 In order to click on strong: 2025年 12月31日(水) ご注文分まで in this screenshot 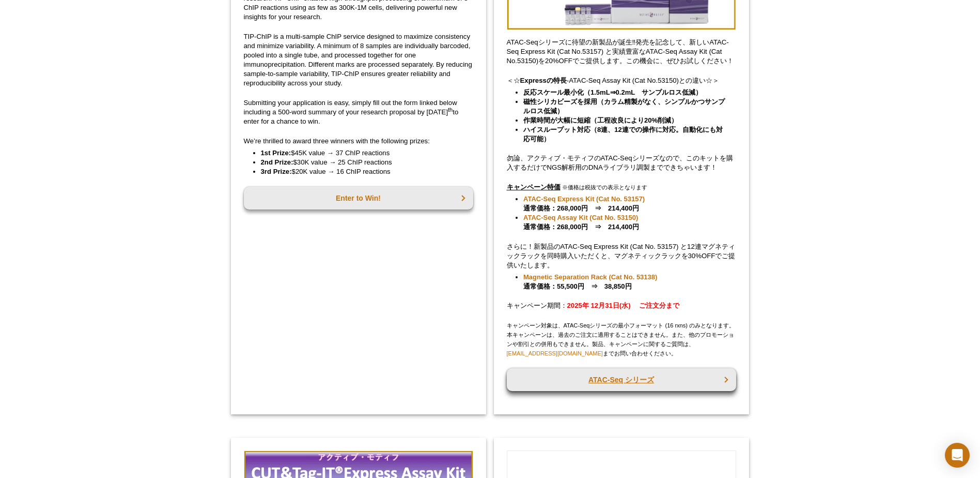, I will do `click(624, 305)`.